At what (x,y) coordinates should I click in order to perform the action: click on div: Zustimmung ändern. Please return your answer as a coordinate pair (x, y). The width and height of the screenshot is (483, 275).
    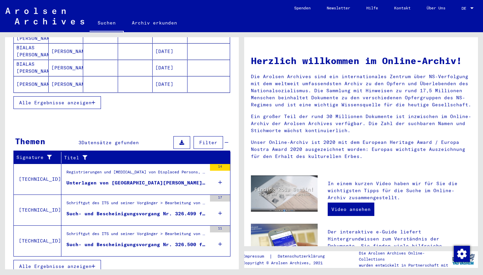
    Looking at the image, I should click on (462, 254).